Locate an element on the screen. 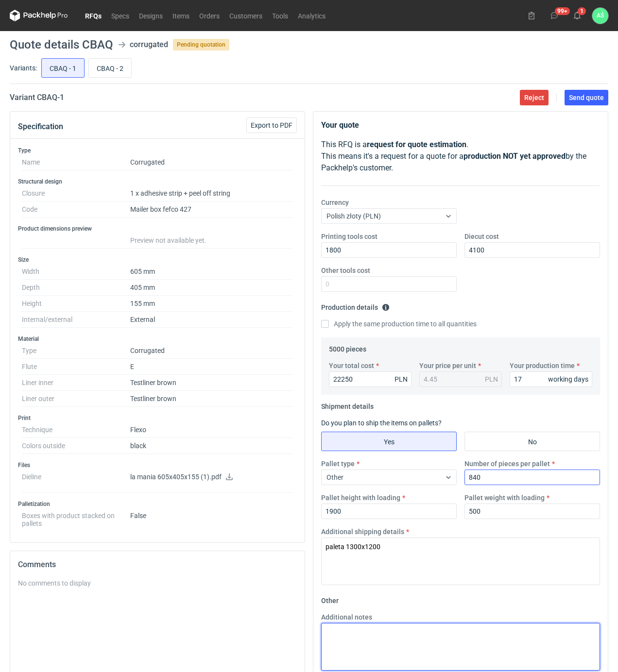 The height and width of the screenshot is (672, 618). label: Pallet weight with loading is located at coordinates (504, 498).